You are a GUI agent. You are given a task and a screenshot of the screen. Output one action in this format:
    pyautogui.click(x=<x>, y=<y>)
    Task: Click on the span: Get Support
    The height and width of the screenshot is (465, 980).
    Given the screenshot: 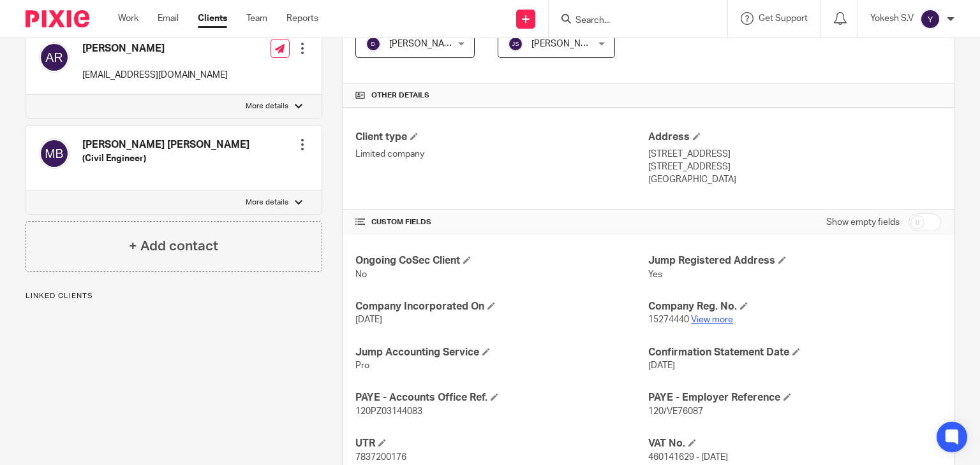 What is the action you would take?
    pyautogui.click(x=783, y=18)
    